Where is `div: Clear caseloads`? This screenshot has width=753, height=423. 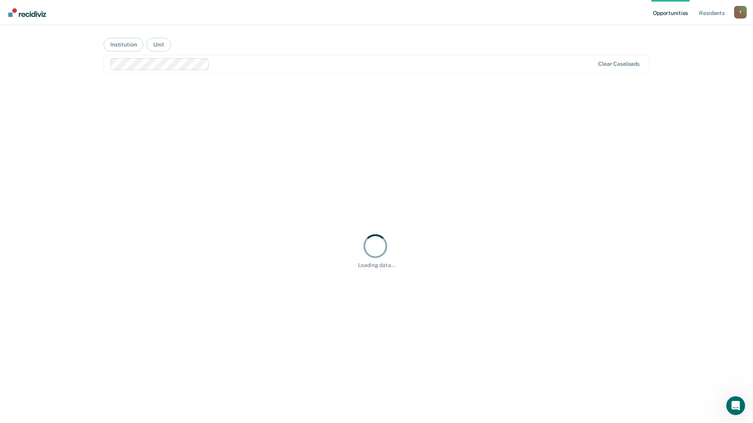 div: Clear caseloads is located at coordinates (619, 64).